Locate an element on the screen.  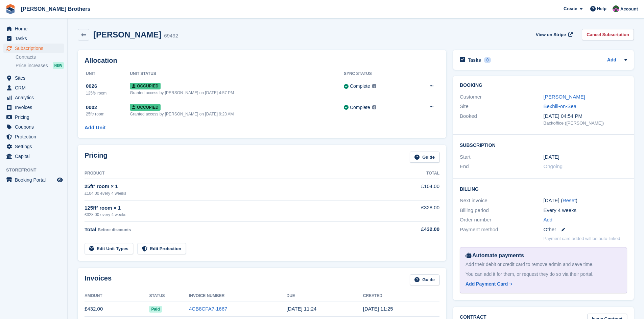
h2: Booking is located at coordinates (543, 86).